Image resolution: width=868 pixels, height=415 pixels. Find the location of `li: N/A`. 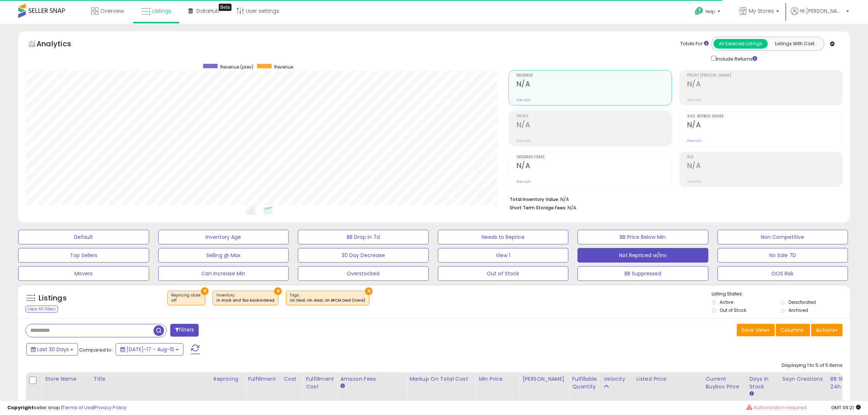

li: N/A is located at coordinates (674, 199).